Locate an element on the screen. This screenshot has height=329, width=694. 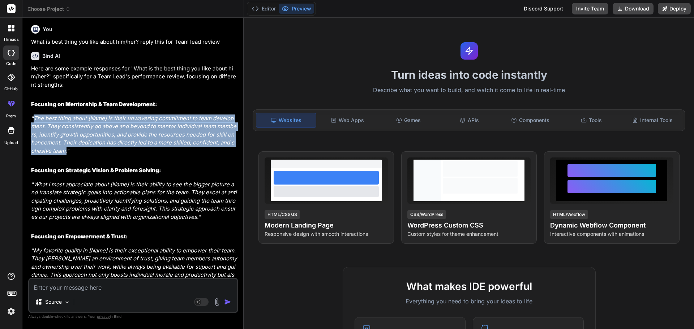
div: Tools is located at coordinates (592, 120).